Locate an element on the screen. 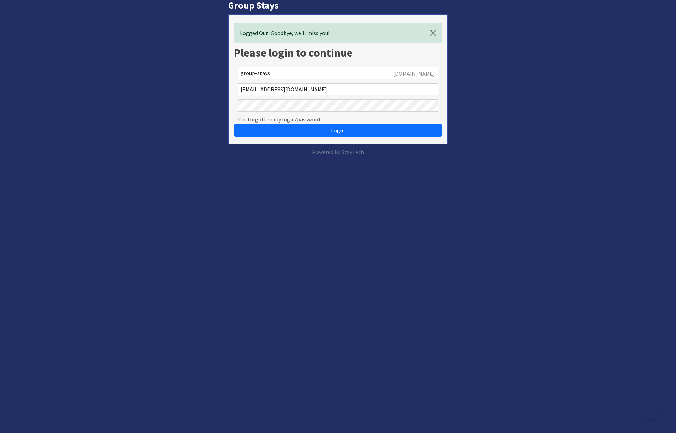 The width and height of the screenshot is (676, 433). button: Login is located at coordinates (338, 130).